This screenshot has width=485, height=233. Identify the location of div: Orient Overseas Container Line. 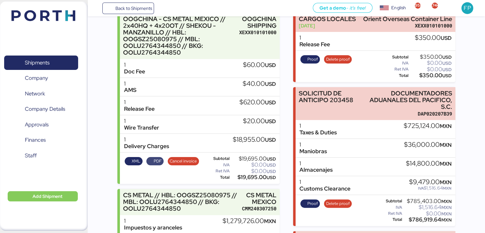
(407, 19).